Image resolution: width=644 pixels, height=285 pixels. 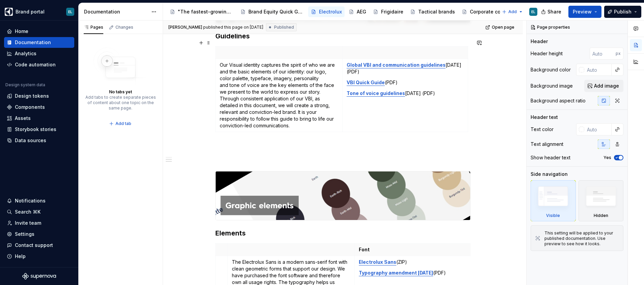 What do you see at coordinates (534, 12) in the screenshot?
I see `div: EL` at bounding box center [534, 12].